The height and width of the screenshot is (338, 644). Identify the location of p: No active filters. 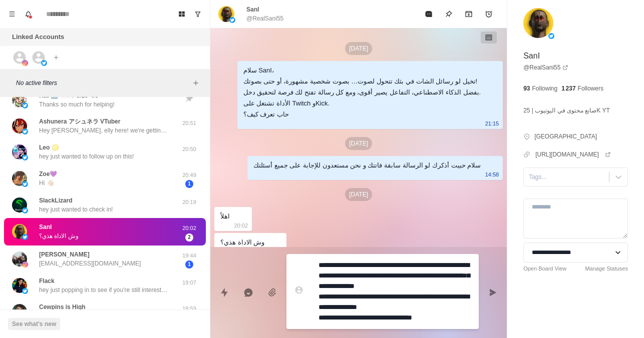
(103, 83).